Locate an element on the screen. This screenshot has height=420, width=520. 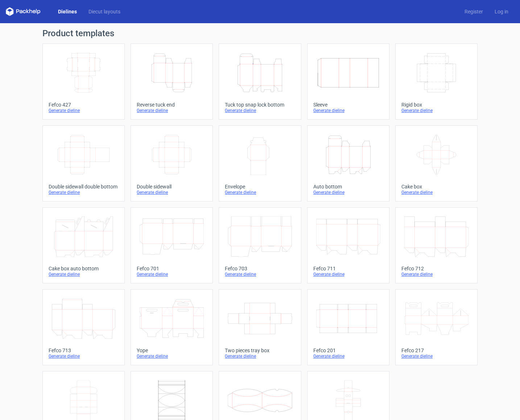
div: Fefco 703 is located at coordinates (259, 268).